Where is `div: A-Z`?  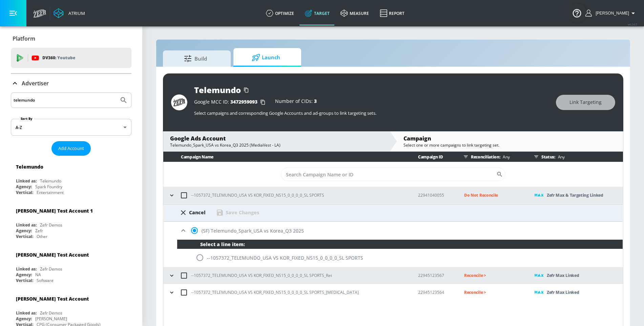
div: A-Z is located at coordinates (71, 127).